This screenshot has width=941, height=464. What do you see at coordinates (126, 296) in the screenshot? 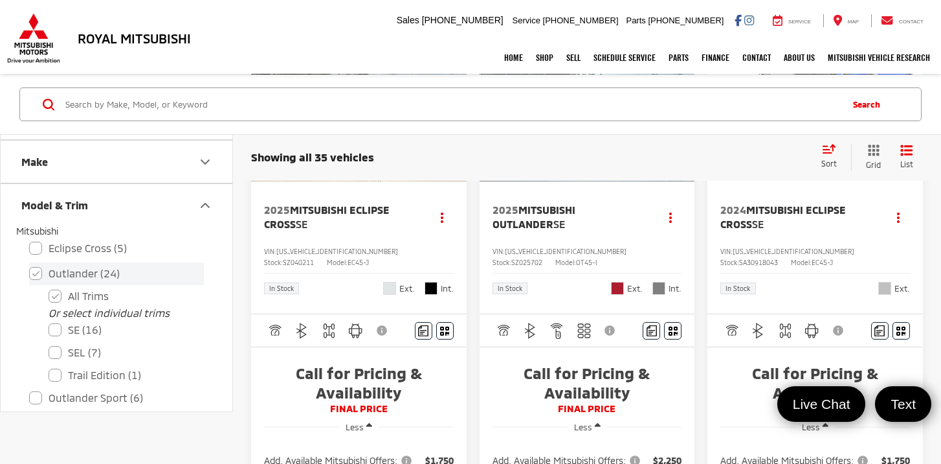
I see `label: All Trims` at bounding box center [126, 296].